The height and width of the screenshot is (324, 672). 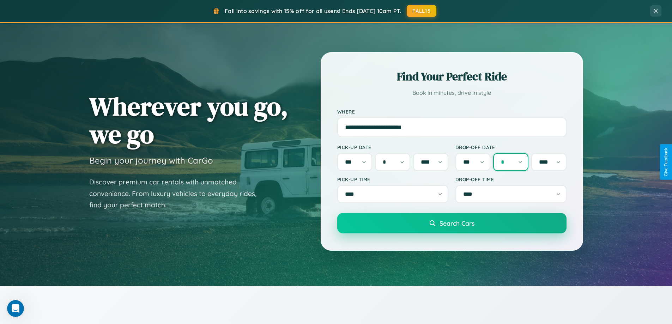 What do you see at coordinates (511, 147) in the screenshot?
I see `label: Drop-off Date` at bounding box center [511, 147].